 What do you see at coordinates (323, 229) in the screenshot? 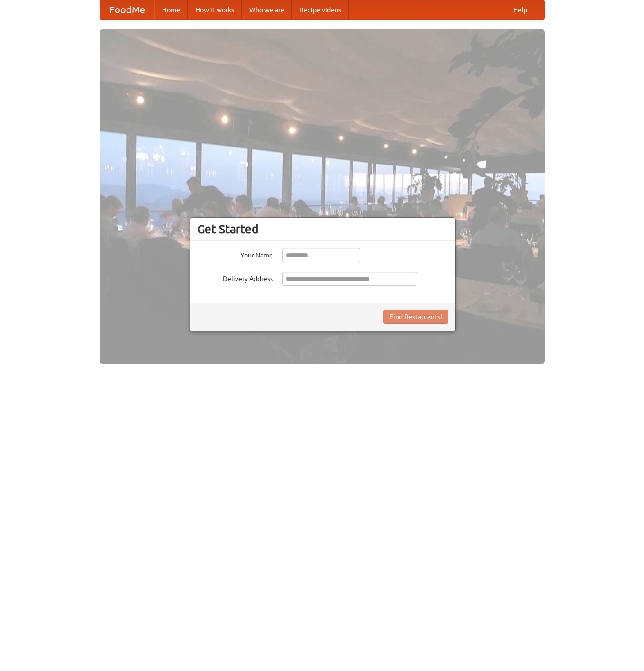
I see `h3: Get Started` at bounding box center [323, 229].